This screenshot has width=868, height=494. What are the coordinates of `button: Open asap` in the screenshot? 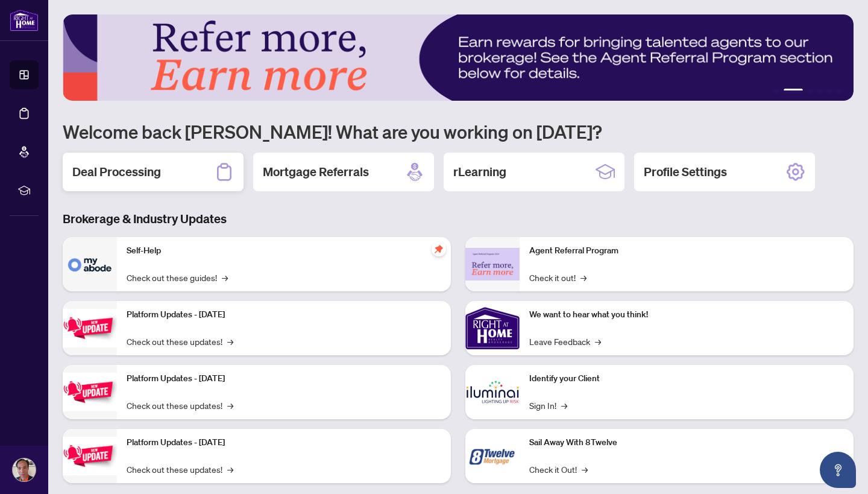 It's located at (838, 470).